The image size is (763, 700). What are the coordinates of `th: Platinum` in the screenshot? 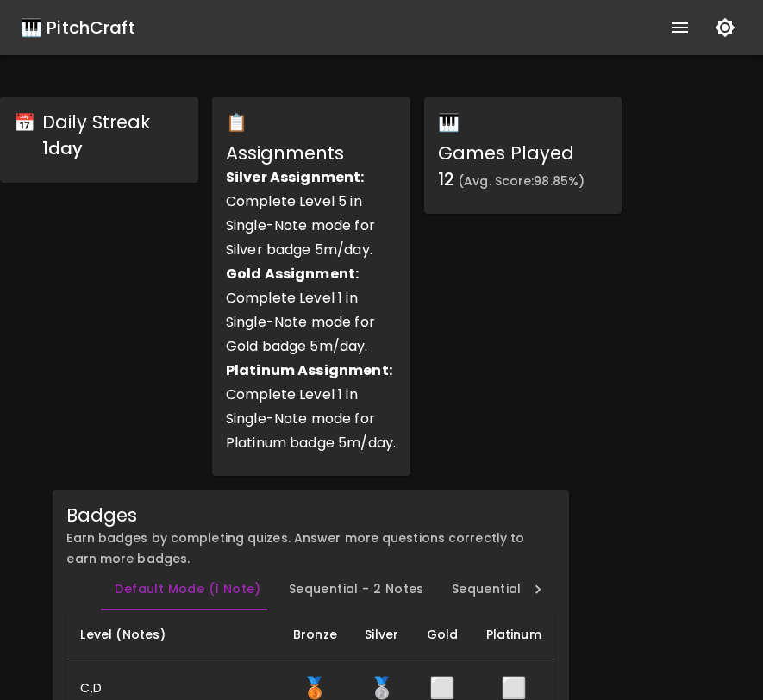 It's located at (513, 634).